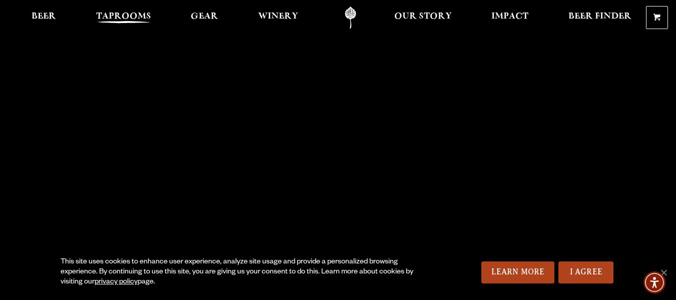 The height and width of the screenshot is (300, 676). Describe the element at coordinates (586, 272) in the screenshot. I see `a: I Agree` at that location.